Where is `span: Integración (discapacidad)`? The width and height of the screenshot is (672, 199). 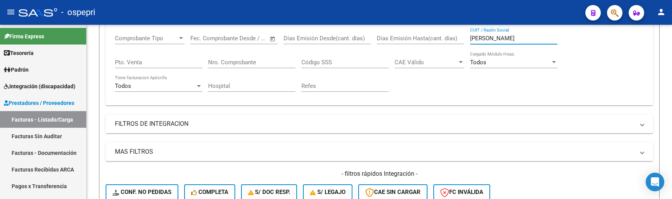
span: Integración (discapacidad) is located at coordinates (39, 86).